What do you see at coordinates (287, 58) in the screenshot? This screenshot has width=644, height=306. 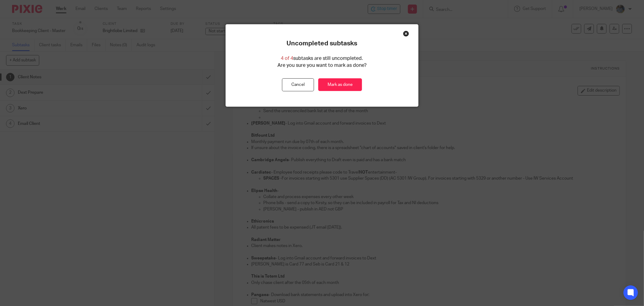 I see `span: 4 of 4` at bounding box center [287, 58].